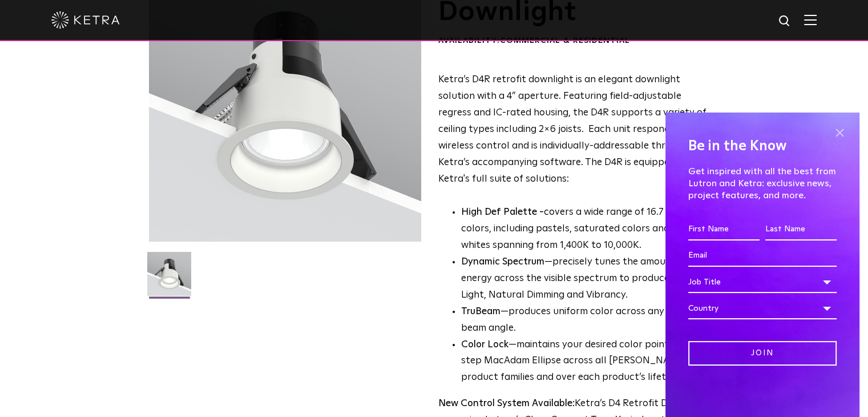 The width and height of the screenshot is (868, 417). Describe the element at coordinates (785, 21) in the screenshot. I see `img: search icon` at that location.